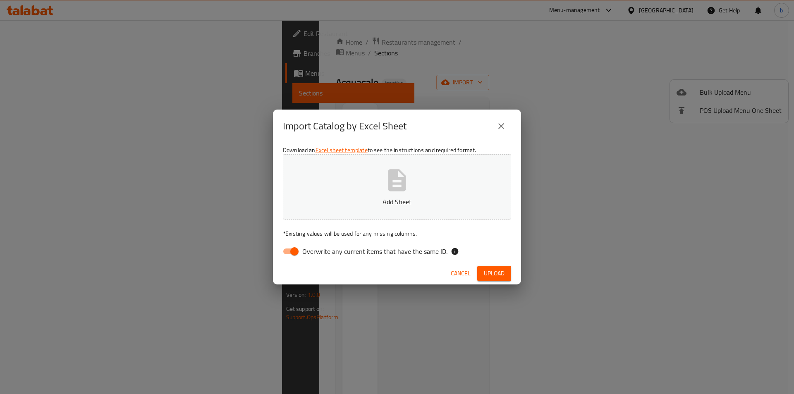 The image size is (794, 394). I want to click on button: Cancel, so click(461, 273).